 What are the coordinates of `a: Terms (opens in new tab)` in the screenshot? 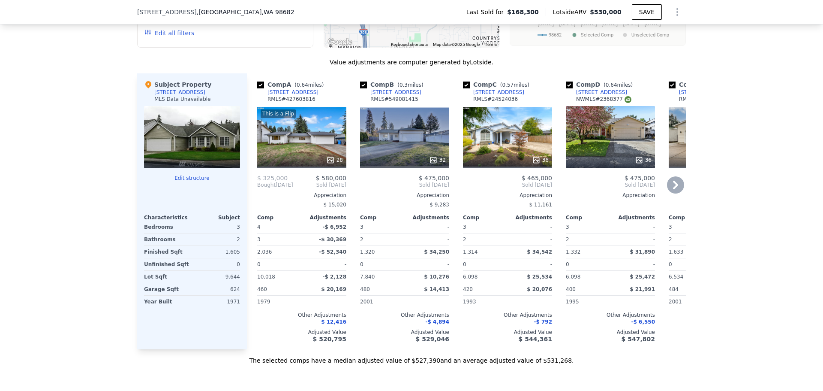 It's located at (491, 44).